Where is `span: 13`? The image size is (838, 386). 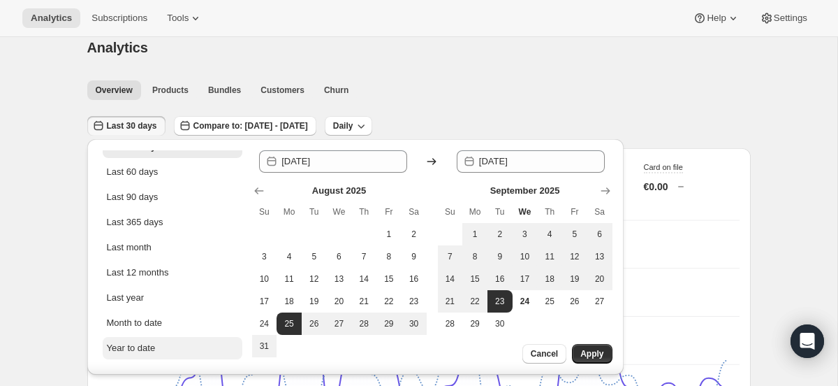 span: 13 is located at coordinates (339, 279).